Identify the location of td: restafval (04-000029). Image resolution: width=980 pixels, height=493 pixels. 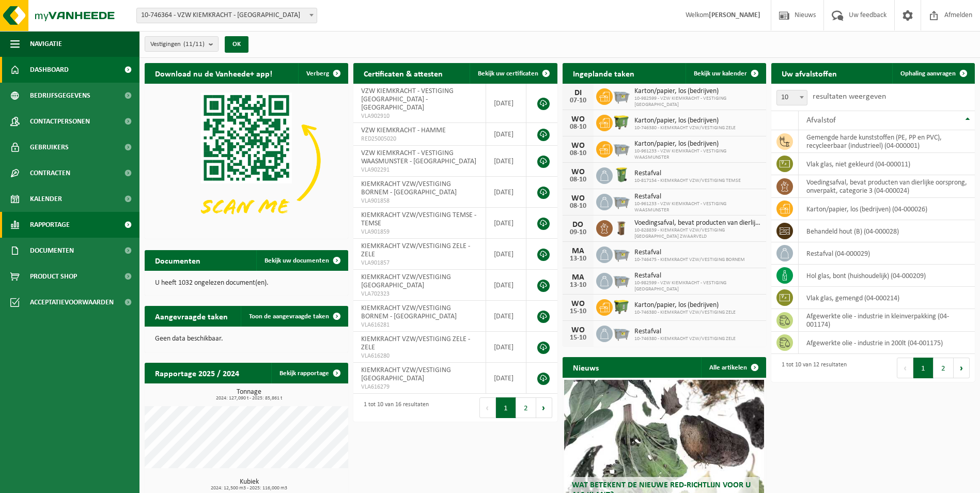
(887, 253).